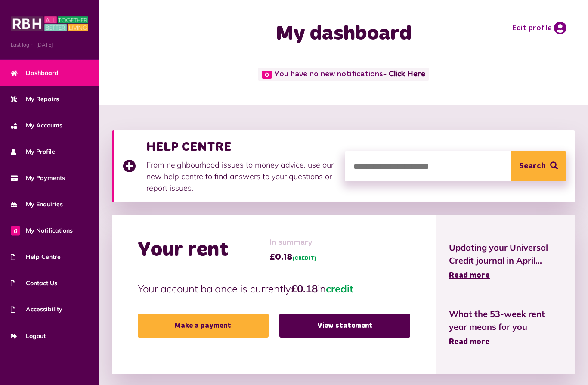 Image resolution: width=588 pixels, height=385 pixels. What do you see at coordinates (345, 325) in the screenshot?
I see `a: View statement` at bounding box center [345, 325].